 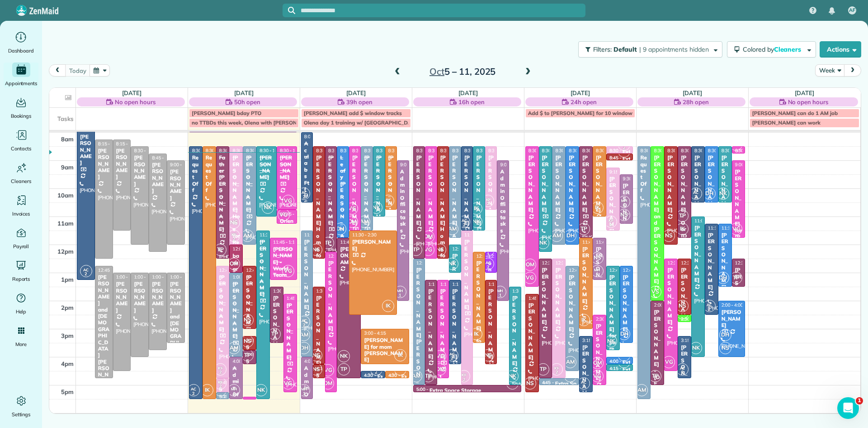 What do you see at coordinates (21, 311) in the screenshot?
I see `span: Help` at bounding box center [21, 311].